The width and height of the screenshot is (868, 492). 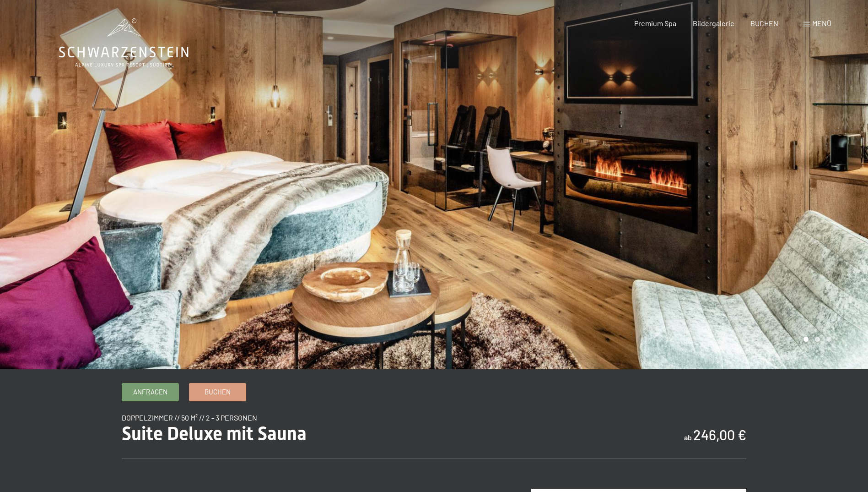 I want to click on span: Bildergalerie, so click(x=713, y=23).